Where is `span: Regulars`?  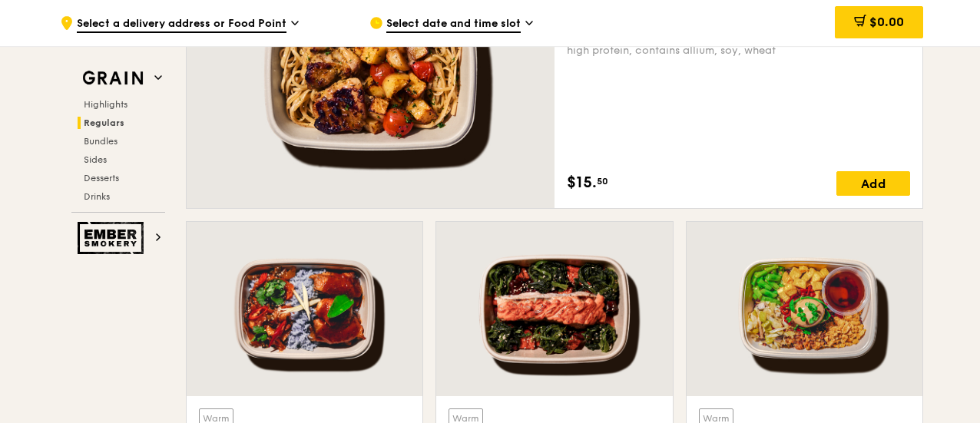 span: Regulars is located at coordinates (103, 123).